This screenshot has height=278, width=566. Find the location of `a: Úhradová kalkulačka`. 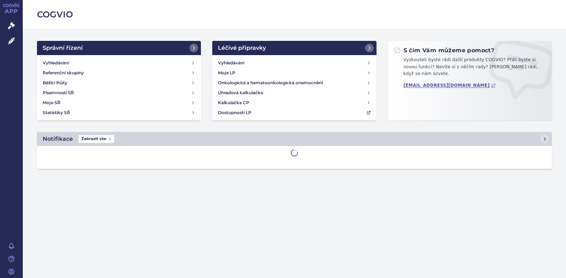

a: Úhradová kalkulačka is located at coordinates (294, 93).